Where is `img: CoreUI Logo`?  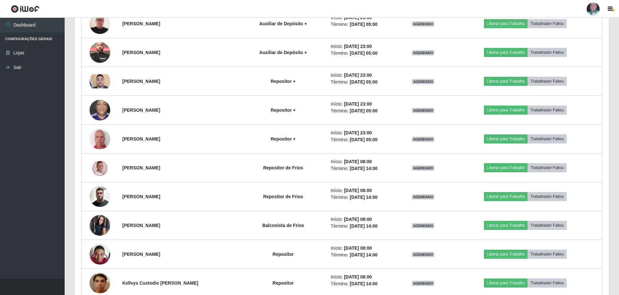
img: CoreUI Logo is located at coordinates (25, 9).